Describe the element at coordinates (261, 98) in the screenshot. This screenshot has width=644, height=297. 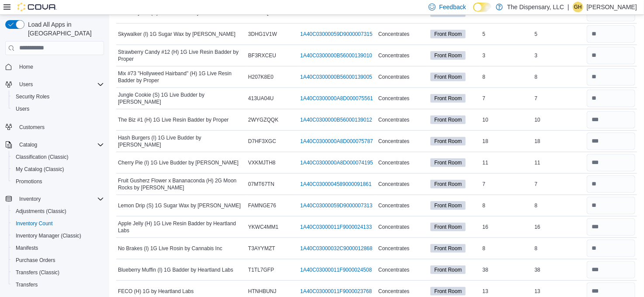
I see `span: 413UA04U` at that location.